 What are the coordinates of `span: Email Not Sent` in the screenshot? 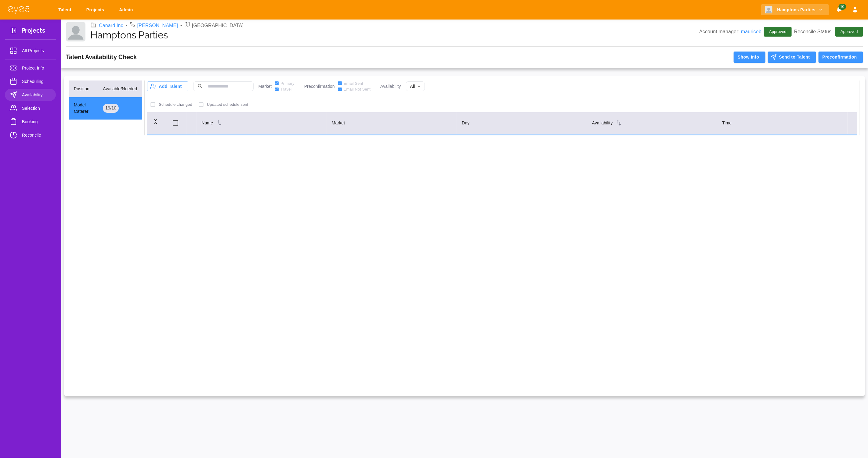 It's located at (357, 89).